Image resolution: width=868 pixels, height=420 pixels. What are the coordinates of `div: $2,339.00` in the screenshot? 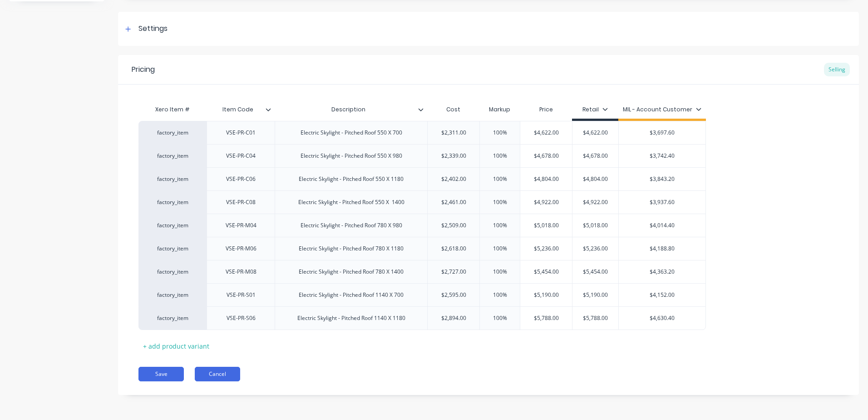 It's located at (454, 156).